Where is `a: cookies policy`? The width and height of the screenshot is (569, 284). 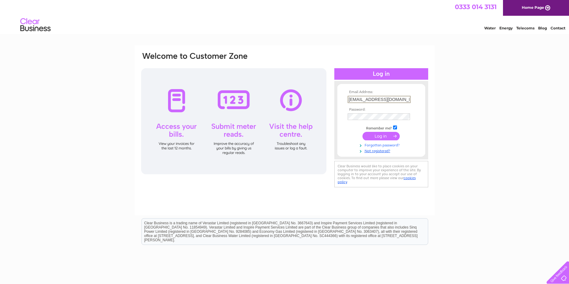 a: cookies policy is located at coordinates (376, 179).